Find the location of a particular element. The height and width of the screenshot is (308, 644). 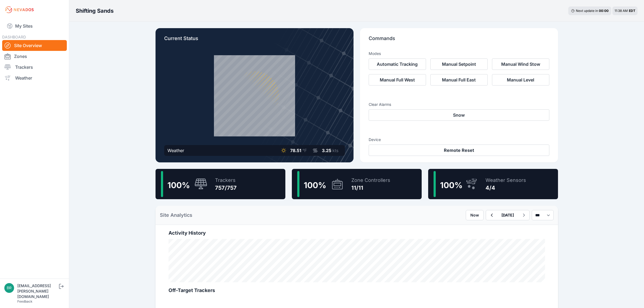

span: 3.25 is located at coordinates (326, 150).